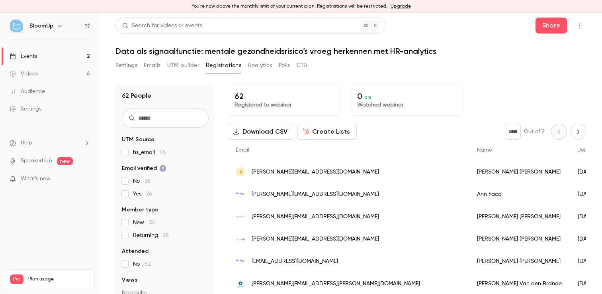  I want to click on span: UTM Source, so click(138, 139).